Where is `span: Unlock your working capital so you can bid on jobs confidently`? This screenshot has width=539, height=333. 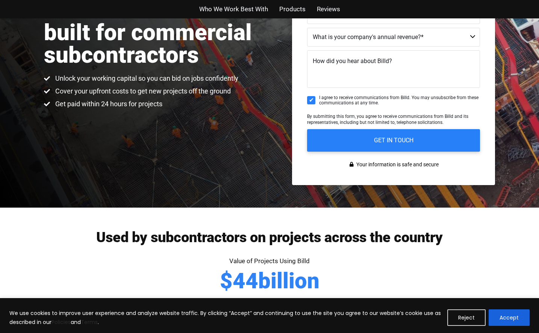
span: Unlock your working capital so you can bid on jobs confidently is located at coordinates (146, 79).